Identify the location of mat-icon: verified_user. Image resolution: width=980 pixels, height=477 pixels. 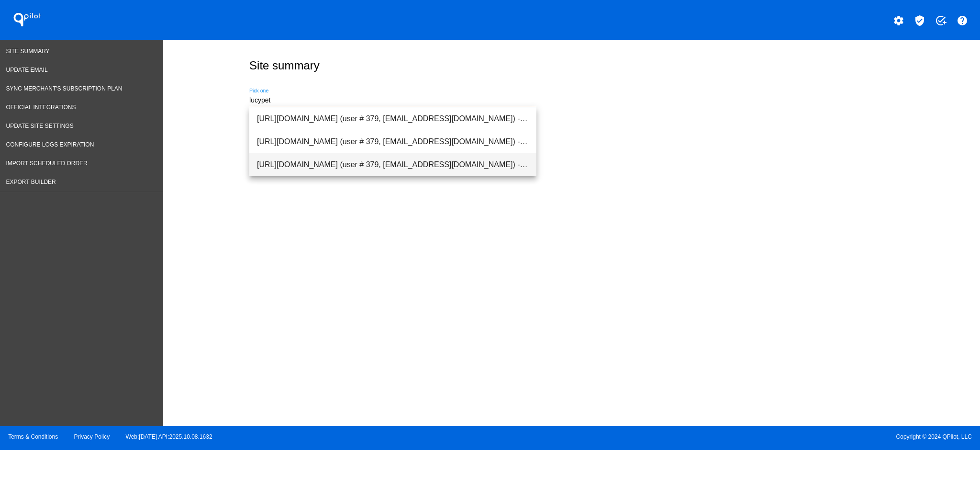
(920, 20).